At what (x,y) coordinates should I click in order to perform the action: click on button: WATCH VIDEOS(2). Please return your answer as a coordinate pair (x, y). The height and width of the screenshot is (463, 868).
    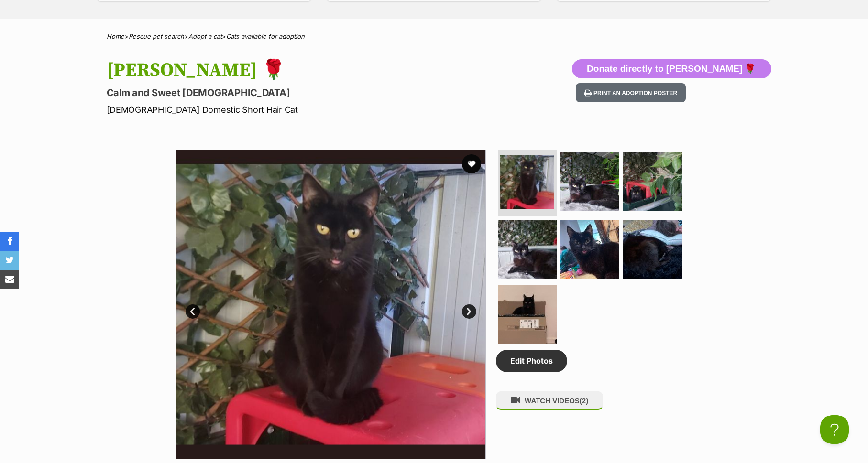
    Looking at the image, I should click on (549, 401).